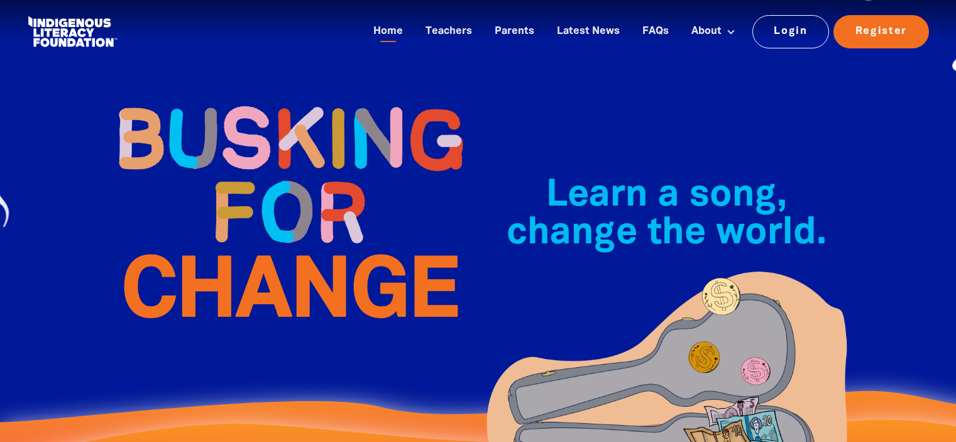  What do you see at coordinates (388, 31) in the screenshot?
I see `a: Home` at bounding box center [388, 31].